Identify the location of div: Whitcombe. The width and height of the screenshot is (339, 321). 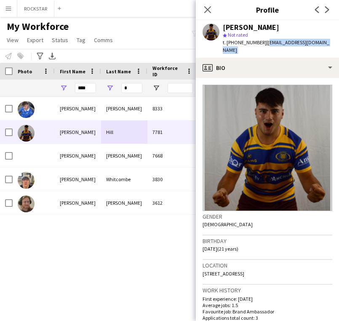
(124, 179).